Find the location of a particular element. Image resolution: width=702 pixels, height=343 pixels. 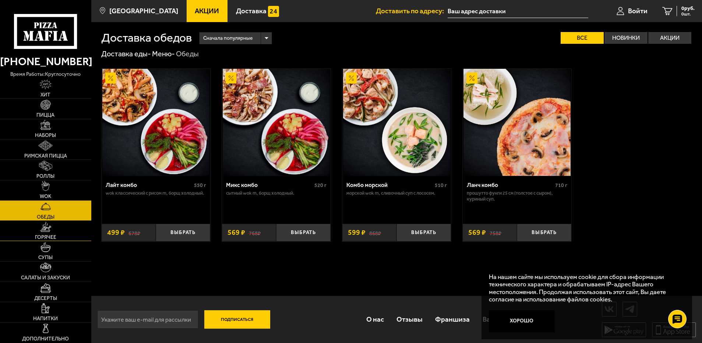

span: Супы is located at coordinates (45, 258).